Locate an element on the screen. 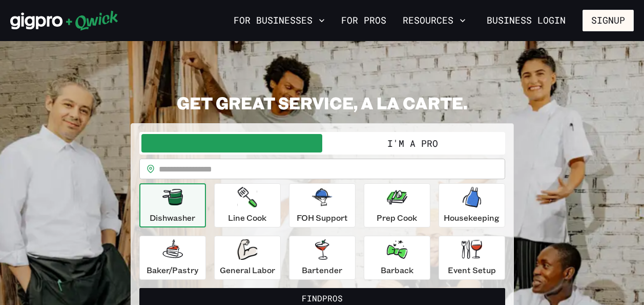 The image size is (644, 305). button: Baker/Pastry is located at coordinates (173, 258).